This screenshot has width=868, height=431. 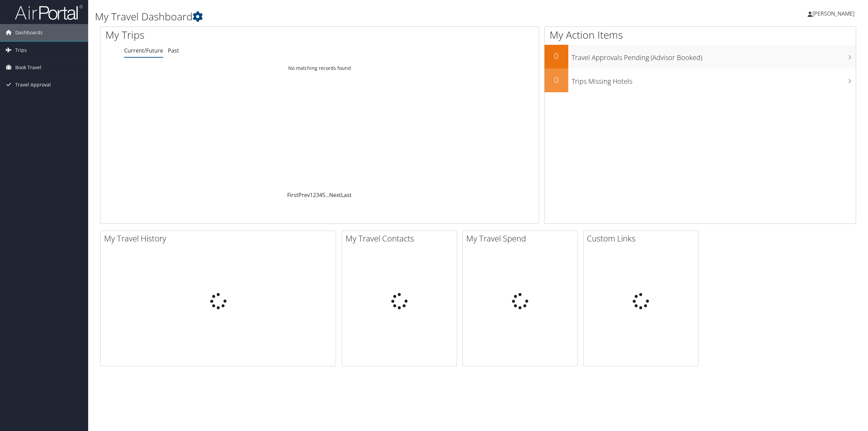 I want to click on h1: My Trips, so click(x=228, y=35).